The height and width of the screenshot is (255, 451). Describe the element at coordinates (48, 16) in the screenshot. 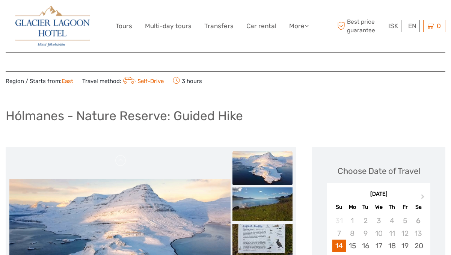

I see `p: We're away right now. Please check back later!` at that location.